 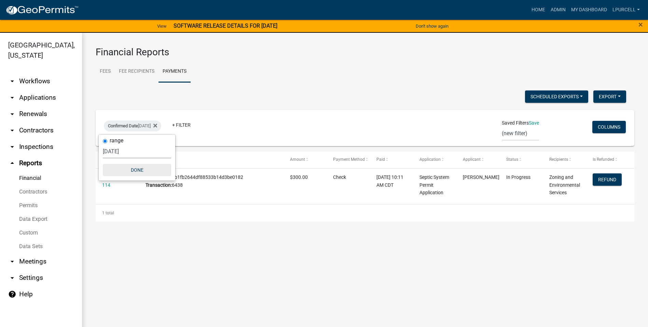 What do you see at coordinates (158, 185) in the screenshot?
I see `b: Transaction:` at bounding box center [158, 185].